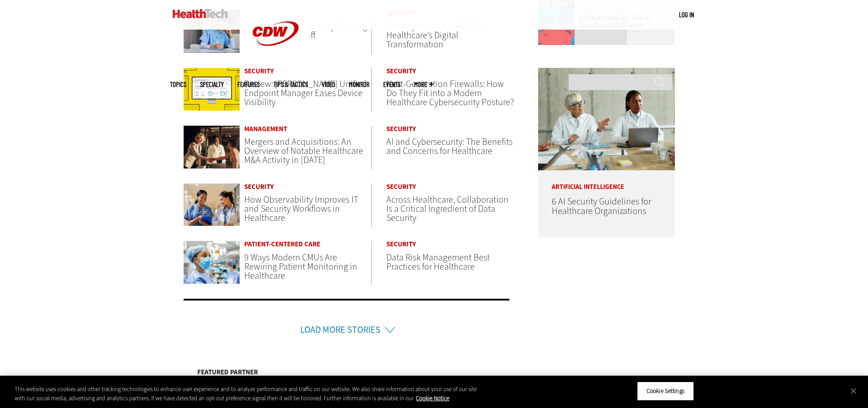  I want to click on a: 6 AI Security Guidelines for Healthcare Organizations, so click(602, 207).